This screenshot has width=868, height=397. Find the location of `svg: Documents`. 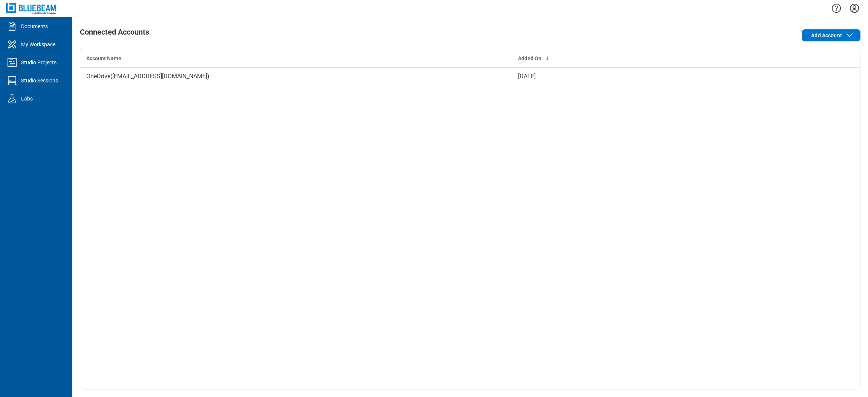

svg: Documents is located at coordinates (12, 26).